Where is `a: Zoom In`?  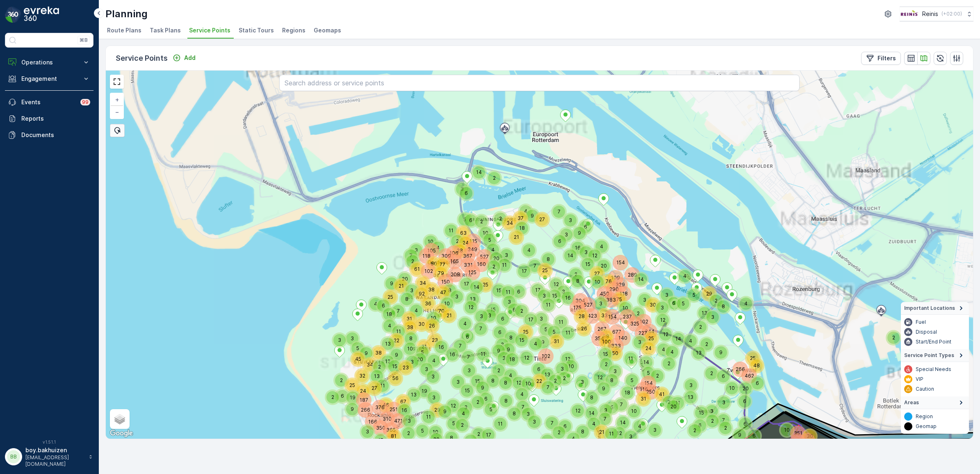 a: Zoom In is located at coordinates (117, 100).